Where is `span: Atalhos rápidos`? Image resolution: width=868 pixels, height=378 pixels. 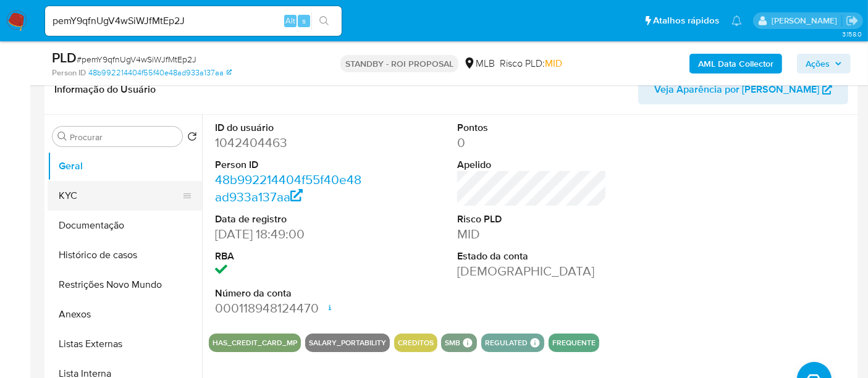
span: Atalhos rápidos is located at coordinates (686, 20).